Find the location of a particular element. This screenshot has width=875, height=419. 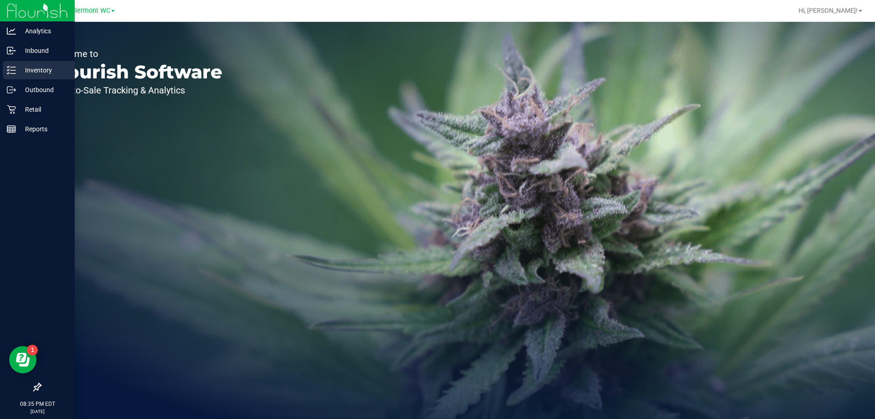

p: Inventory is located at coordinates (43, 70).